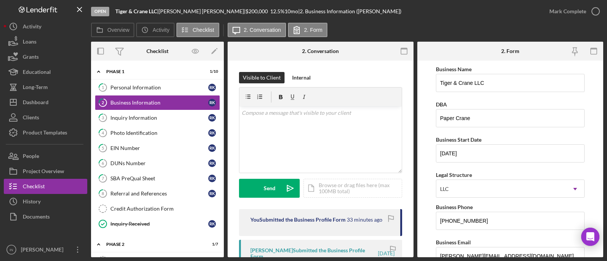 Image resolution: width=607 pixels, height=261 pixels. What do you see at coordinates (161, 30) in the screenshot?
I see `label: Activity` at bounding box center [161, 30].